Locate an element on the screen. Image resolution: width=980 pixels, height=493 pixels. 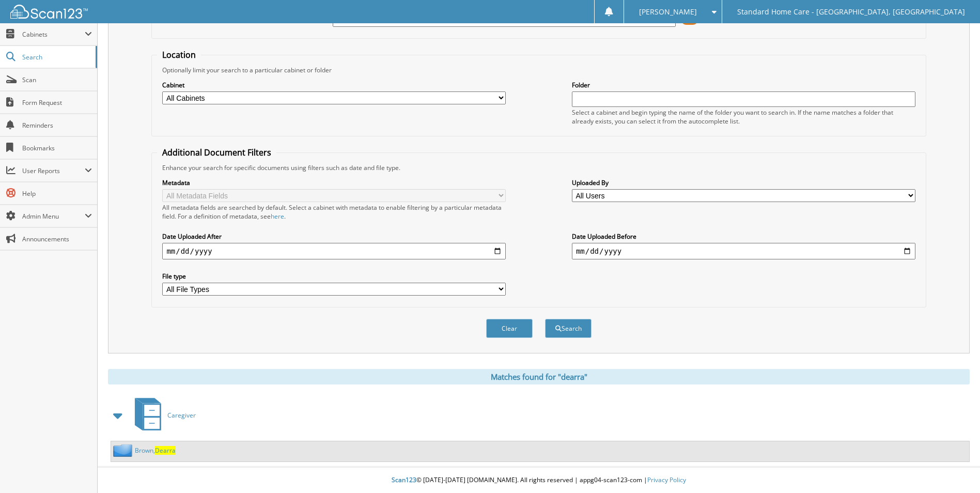
div: All metadata fields are searched by default. Select a cabinet with metadata to enable filtering b... is located at coordinates (334, 212).